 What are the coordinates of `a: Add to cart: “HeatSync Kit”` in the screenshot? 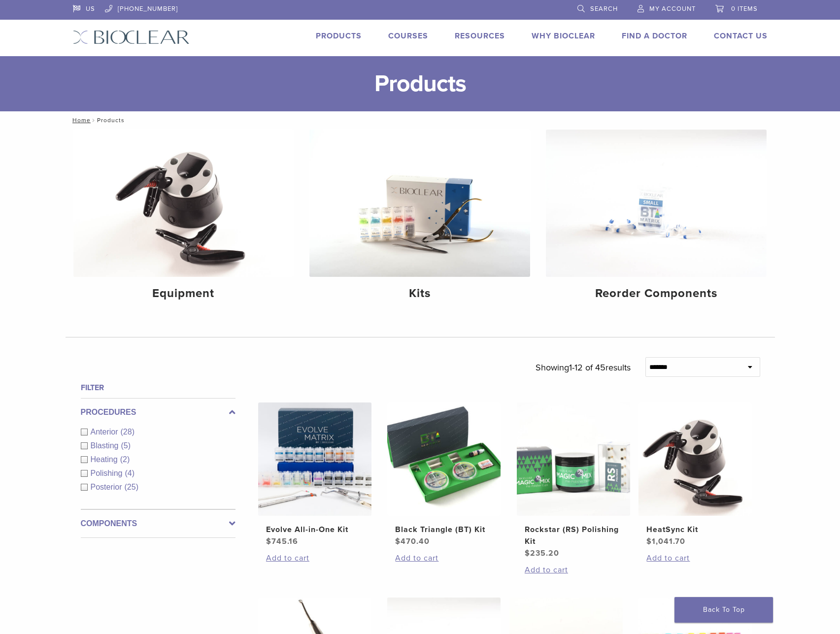 It's located at (695, 558).